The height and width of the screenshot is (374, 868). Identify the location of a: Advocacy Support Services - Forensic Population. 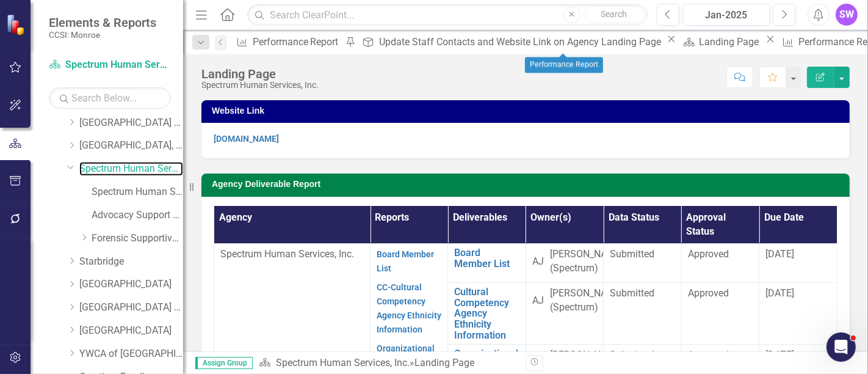
(137, 215).